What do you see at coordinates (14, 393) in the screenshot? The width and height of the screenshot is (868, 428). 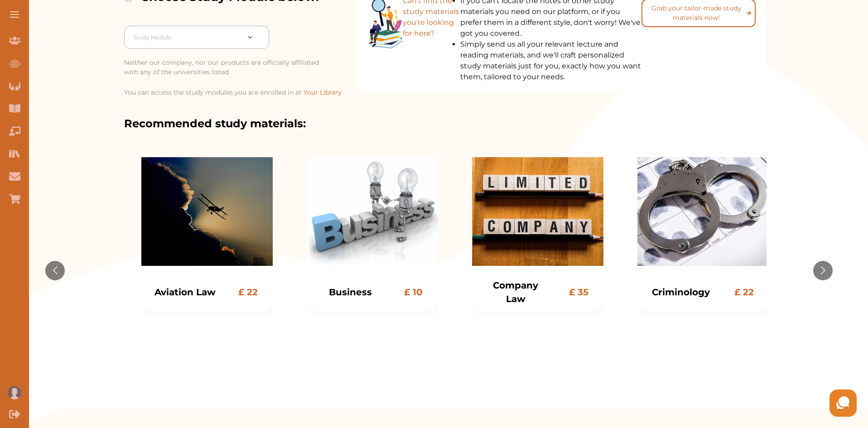 I see `img: User profile` at bounding box center [14, 393].